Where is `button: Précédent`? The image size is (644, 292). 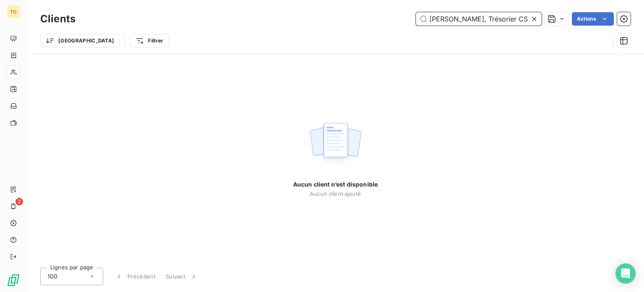 button: Précédent is located at coordinates (135, 276).